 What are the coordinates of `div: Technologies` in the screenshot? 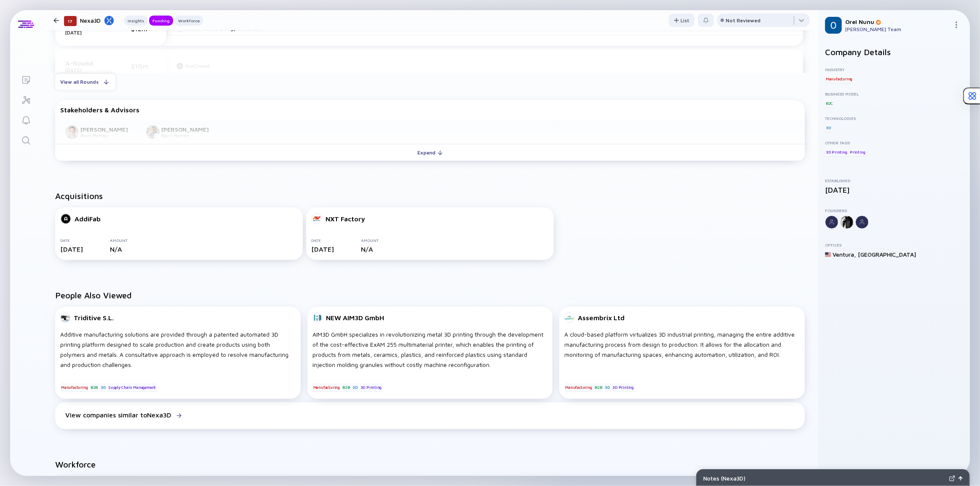 It's located at (895, 118).